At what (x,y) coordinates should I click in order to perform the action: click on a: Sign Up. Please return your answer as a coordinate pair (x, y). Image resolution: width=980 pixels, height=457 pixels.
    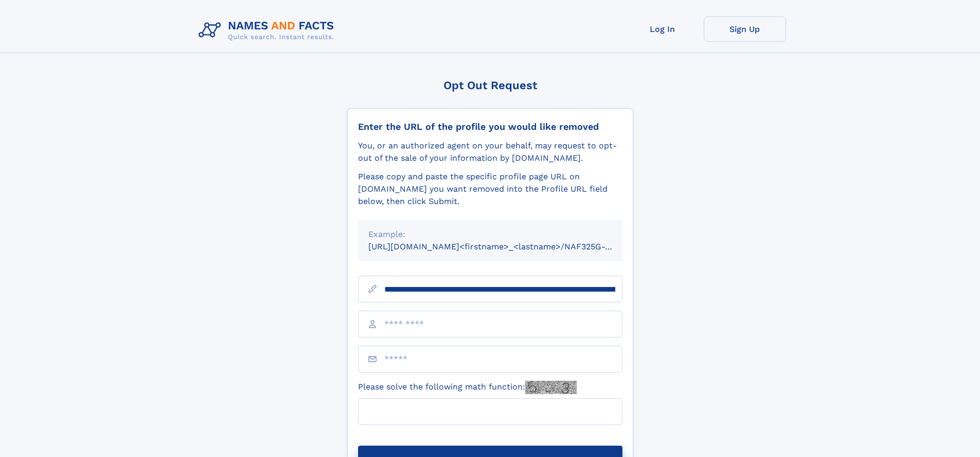
    Looking at the image, I should click on (745, 29).